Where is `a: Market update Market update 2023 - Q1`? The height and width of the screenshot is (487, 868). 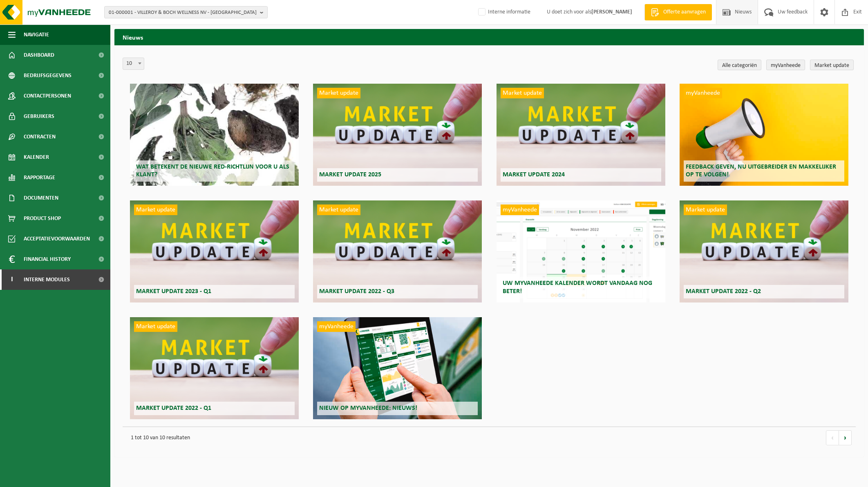
a: Market update Market update 2023 - Q1 is located at coordinates (214, 252).